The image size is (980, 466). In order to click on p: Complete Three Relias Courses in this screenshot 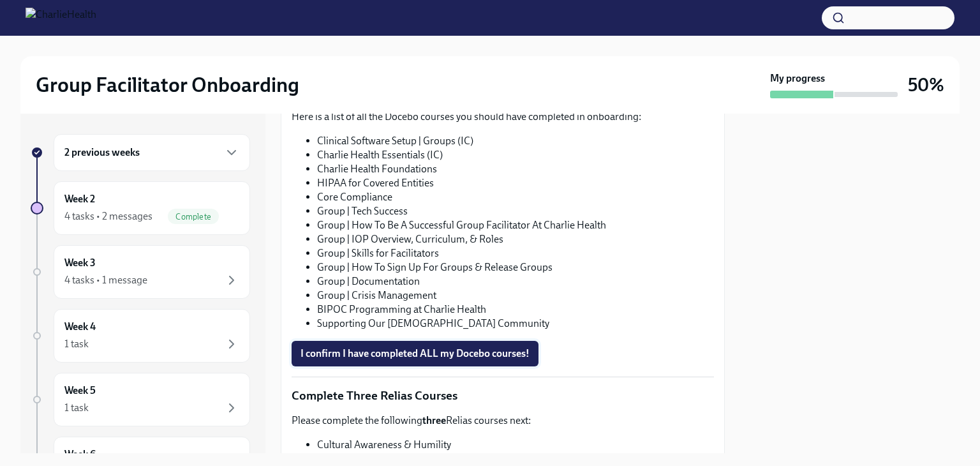, I will do `click(502, 396)`.